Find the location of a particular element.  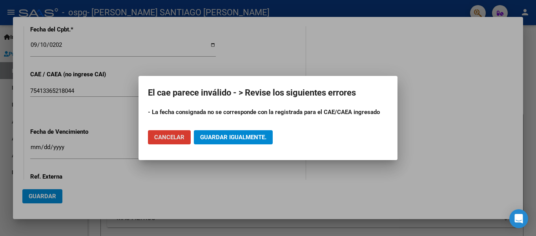

strong: - La fecha consignada no se corresponde con la registrada para el CAE/CAEA ingresado is located at coordinates (264, 112).